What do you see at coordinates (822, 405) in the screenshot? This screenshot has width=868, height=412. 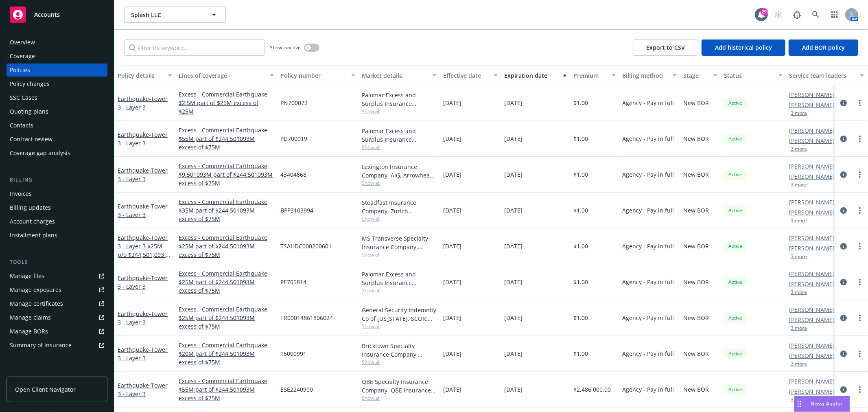 I see `button: Nova Assist` at bounding box center [822, 405].